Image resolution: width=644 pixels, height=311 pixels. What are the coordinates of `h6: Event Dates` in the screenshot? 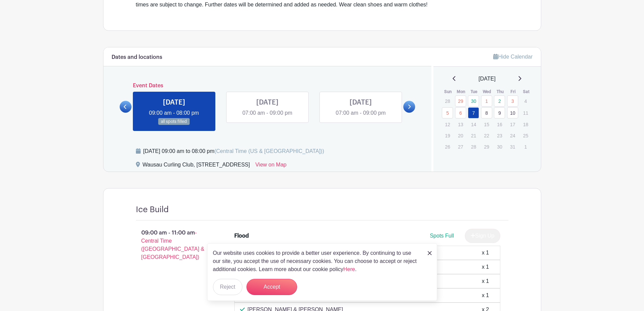 It's located at (267, 86).